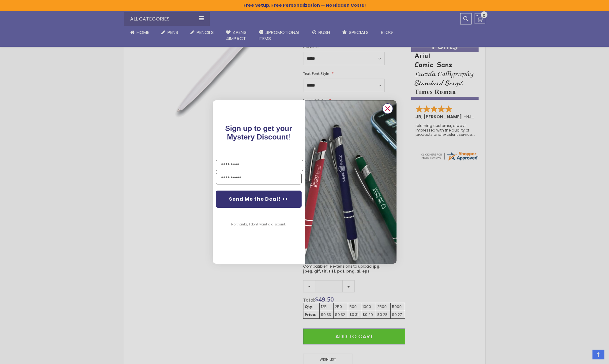  I want to click on button: Close dialog, so click(388, 108).